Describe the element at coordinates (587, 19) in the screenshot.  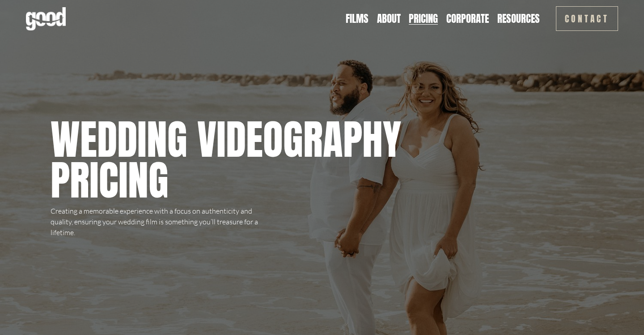
I see `a: Contact` at that location.